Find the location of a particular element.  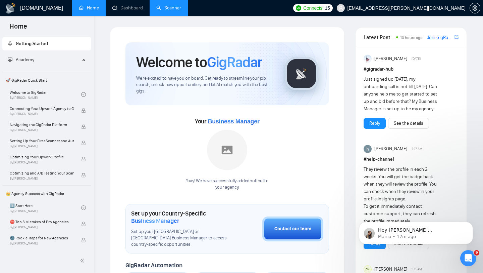

span: user is located at coordinates (341, 8).